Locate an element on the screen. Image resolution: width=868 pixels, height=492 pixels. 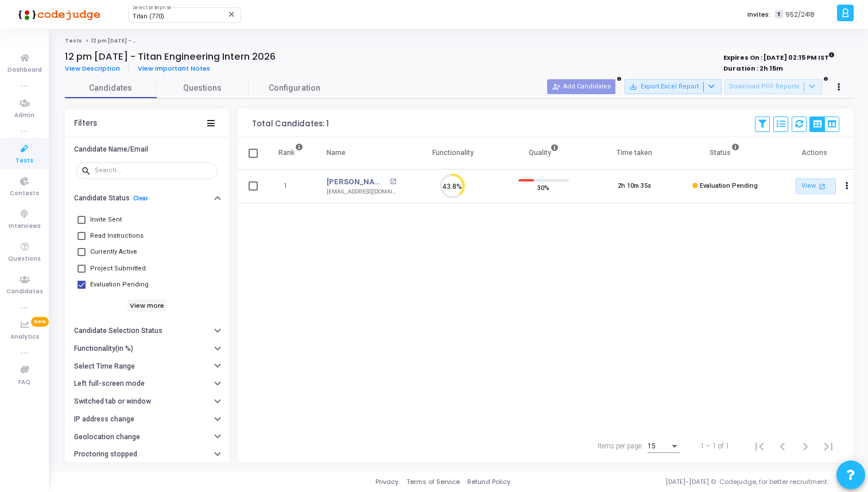
a: Tests is located at coordinates (74, 40).